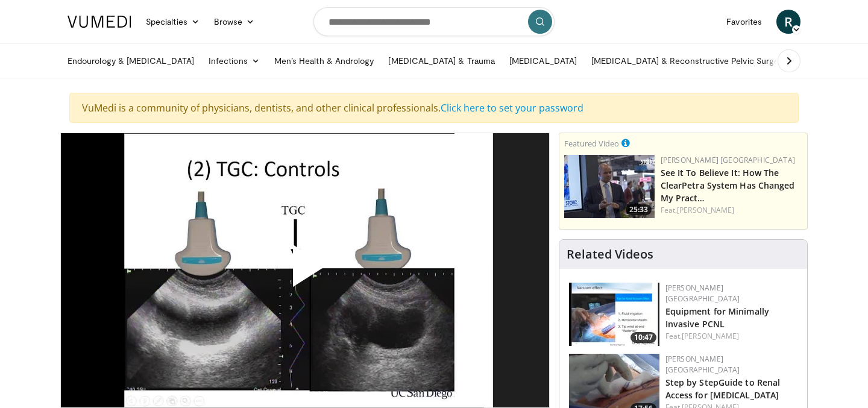 The width and height of the screenshot is (868, 408). I want to click on img: 47196b86-3779-4b90-b97e-820c3eda9b3b.150x105_q85_crop-smart_upscale.jpg, so click(609, 186).